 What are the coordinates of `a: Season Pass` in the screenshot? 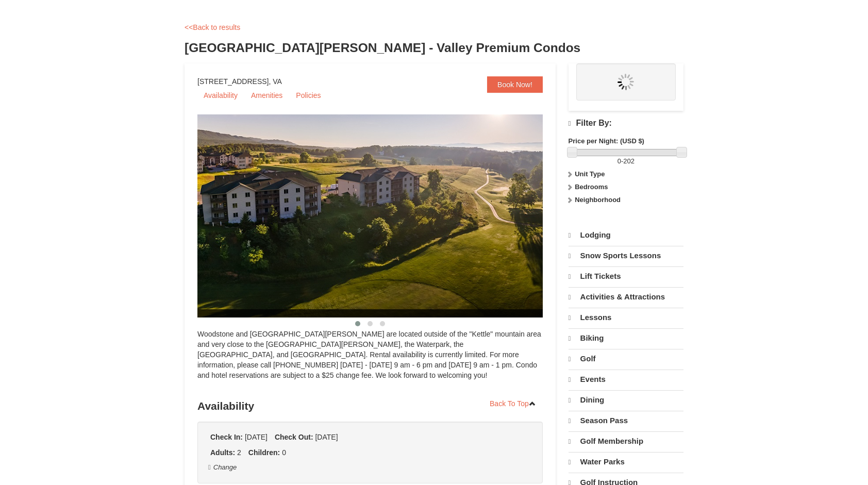 It's located at (626, 421).